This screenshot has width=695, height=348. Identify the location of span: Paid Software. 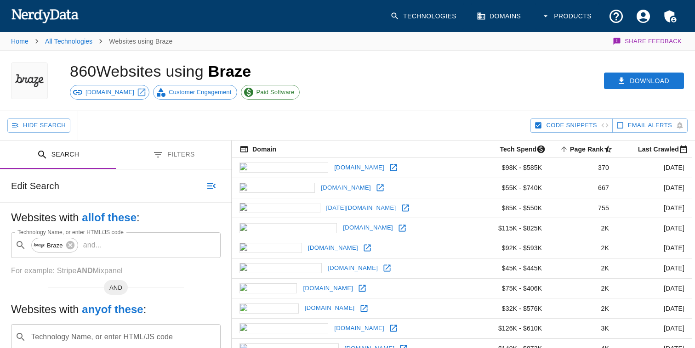
(275, 92).